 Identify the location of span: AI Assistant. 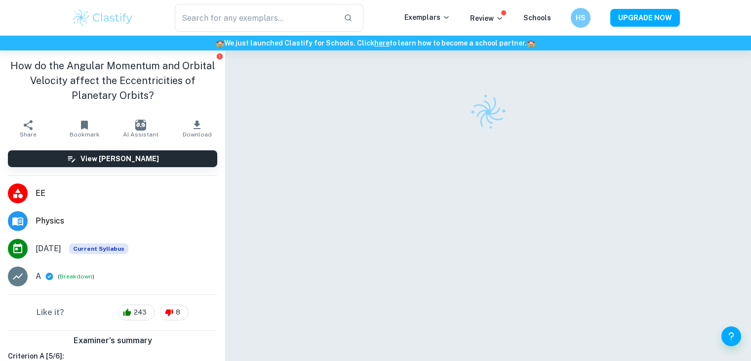
(141, 134).